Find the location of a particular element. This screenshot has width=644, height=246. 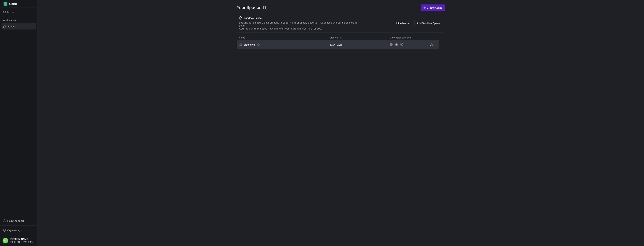

button: Org settings is located at coordinates (19, 230).